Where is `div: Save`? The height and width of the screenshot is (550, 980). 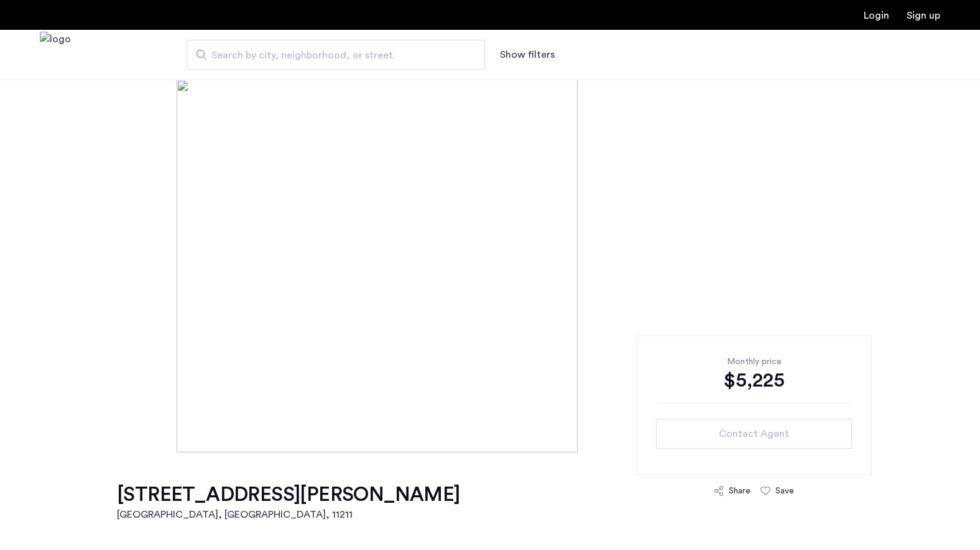
div: Save is located at coordinates (785, 491).